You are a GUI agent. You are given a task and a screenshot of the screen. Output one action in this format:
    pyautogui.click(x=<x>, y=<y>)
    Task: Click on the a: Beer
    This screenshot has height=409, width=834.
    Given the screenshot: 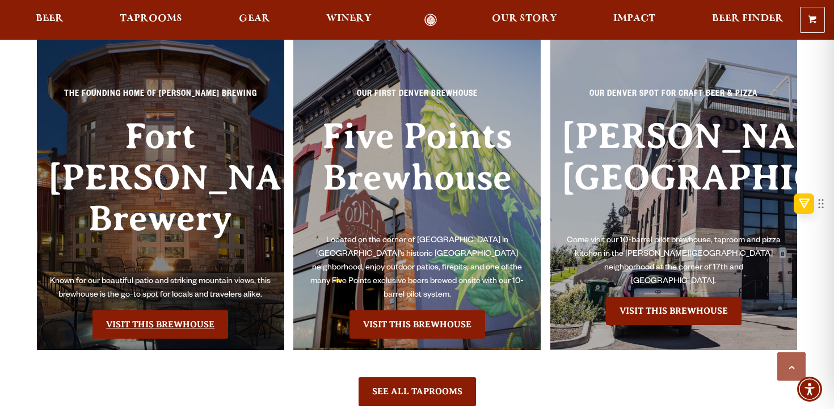 What is the action you would take?
    pyautogui.click(x=49, y=20)
    